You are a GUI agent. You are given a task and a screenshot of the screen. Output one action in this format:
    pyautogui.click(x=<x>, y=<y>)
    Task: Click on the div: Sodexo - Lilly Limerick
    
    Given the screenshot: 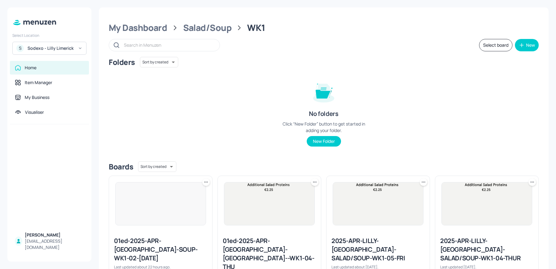 What is the action you would take?
    pyautogui.click(x=51, y=48)
    